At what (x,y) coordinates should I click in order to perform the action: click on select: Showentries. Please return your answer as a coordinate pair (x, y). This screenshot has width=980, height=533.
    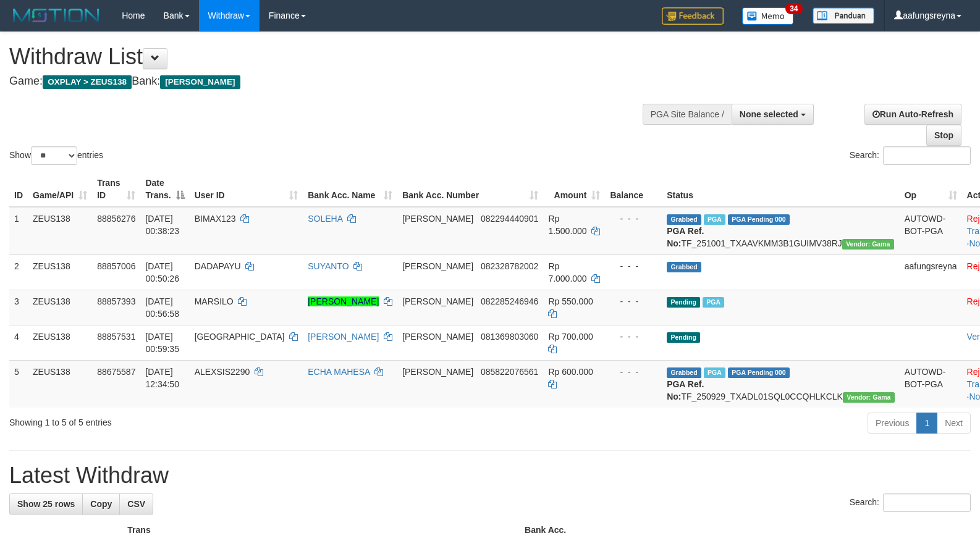
    Looking at the image, I should click on (54, 156).